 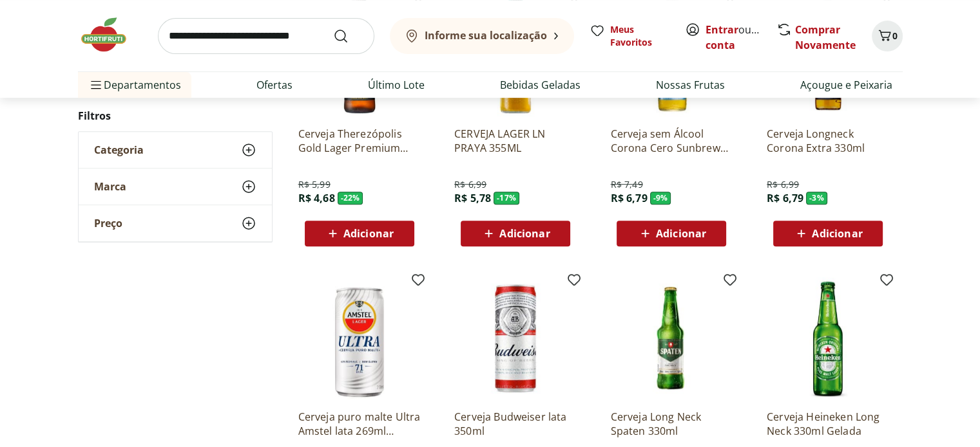 What do you see at coordinates (828, 141) in the screenshot?
I see `p: Cerveja Longneck Corona Extra 330ml` at bounding box center [828, 141].